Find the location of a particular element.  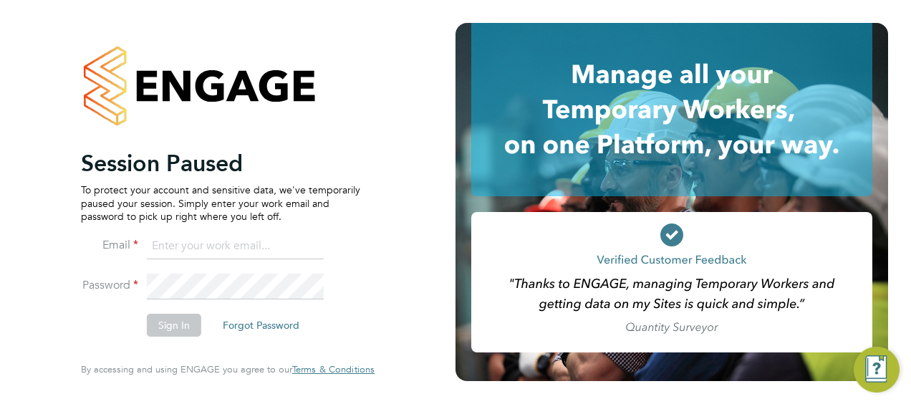

label: Password is located at coordinates (110, 285).